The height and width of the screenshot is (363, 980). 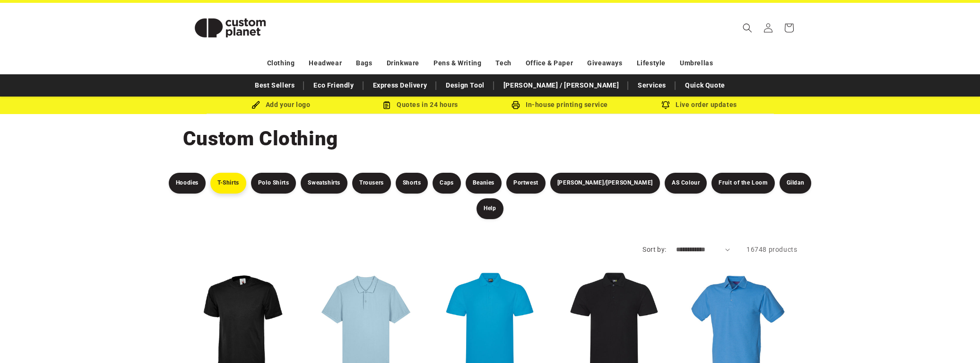 I want to click on a: Hoodies, so click(x=188, y=183).